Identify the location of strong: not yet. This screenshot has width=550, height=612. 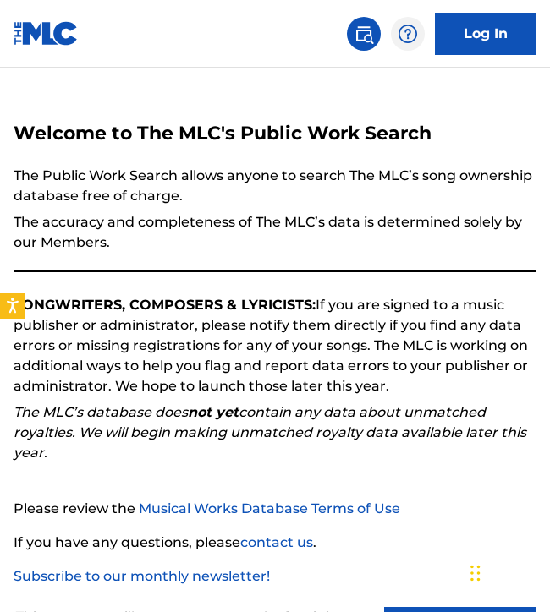
(213, 412).